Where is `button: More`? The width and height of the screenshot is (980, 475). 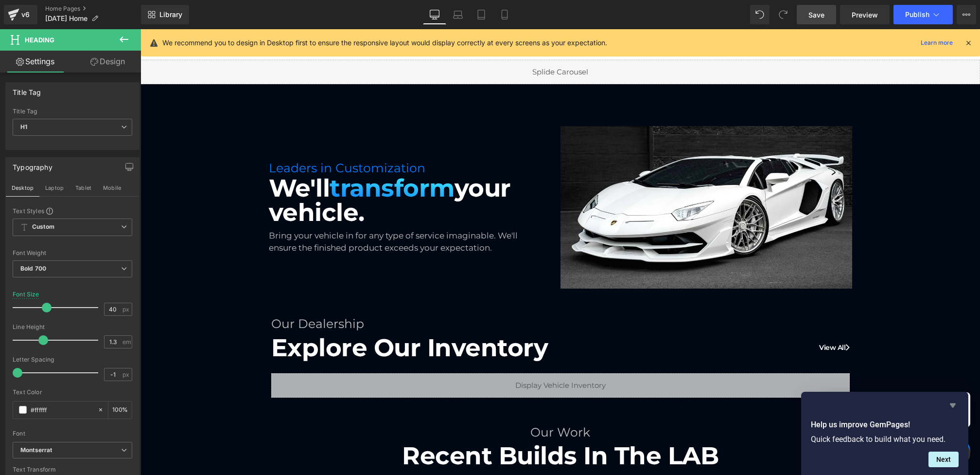
button: More is located at coordinates (966, 15).